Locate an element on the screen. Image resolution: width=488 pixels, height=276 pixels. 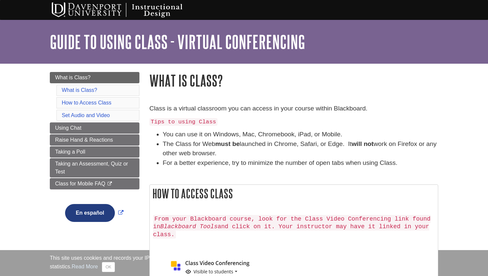
li: For a better experience, try to minimize the number of open tabs when using Class. is located at coordinates (300, 163).